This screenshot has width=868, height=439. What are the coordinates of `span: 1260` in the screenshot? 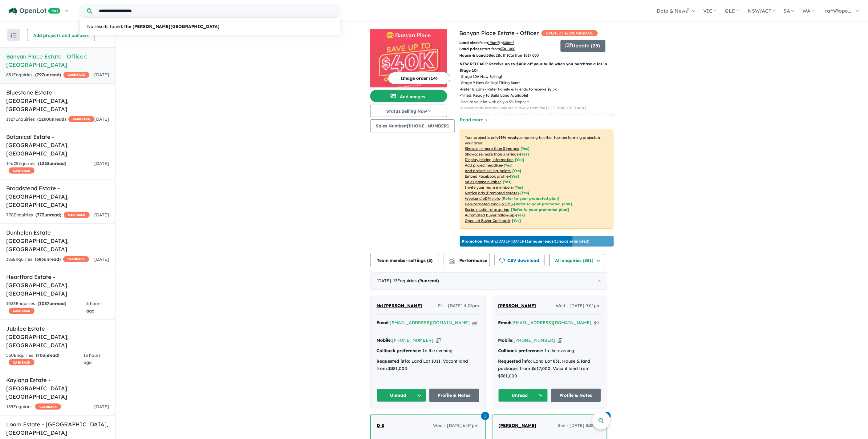 It's located at (44, 119).